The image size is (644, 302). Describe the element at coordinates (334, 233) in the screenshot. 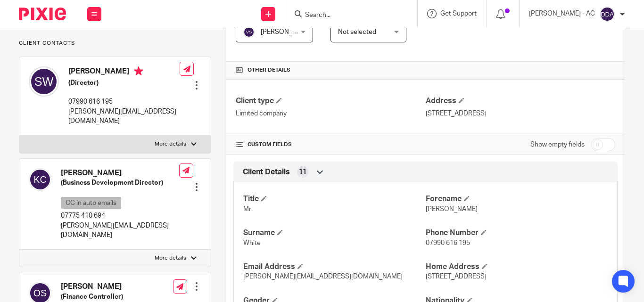

I see `h4: Surname` at that location.